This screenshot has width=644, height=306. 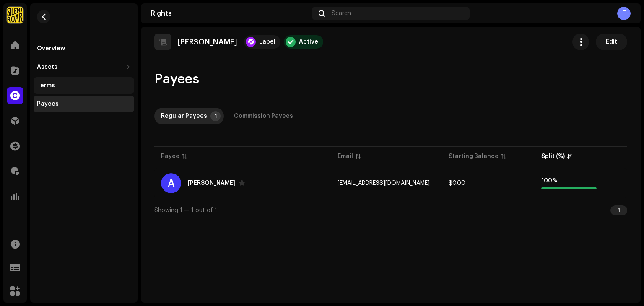 I want to click on div: 1, so click(x=619, y=210).